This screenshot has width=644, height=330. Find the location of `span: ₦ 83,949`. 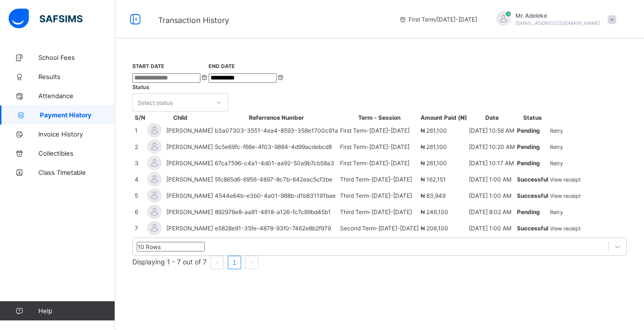

span: ₦ 83,949 is located at coordinates (433, 196).